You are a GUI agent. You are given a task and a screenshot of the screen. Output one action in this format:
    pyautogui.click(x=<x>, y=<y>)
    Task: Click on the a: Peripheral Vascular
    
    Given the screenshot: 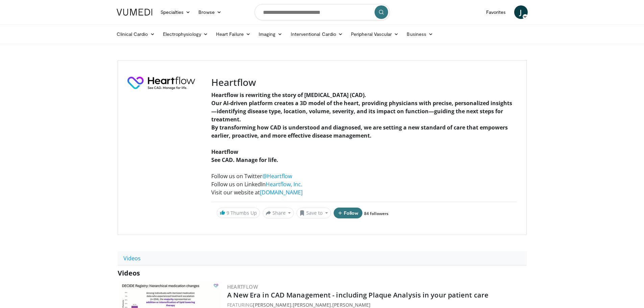 What is the action you would take?
    pyautogui.click(x=375, y=34)
    